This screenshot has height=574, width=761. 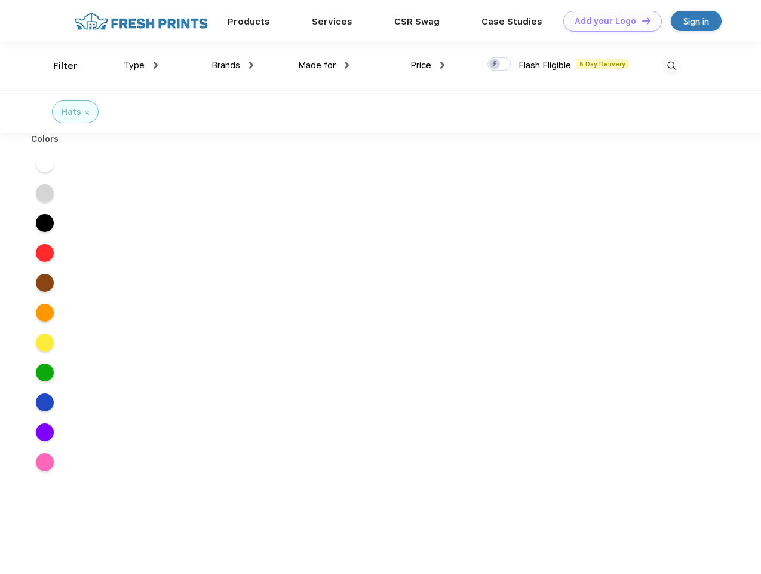 I want to click on span: Price, so click(x=421, y=65).